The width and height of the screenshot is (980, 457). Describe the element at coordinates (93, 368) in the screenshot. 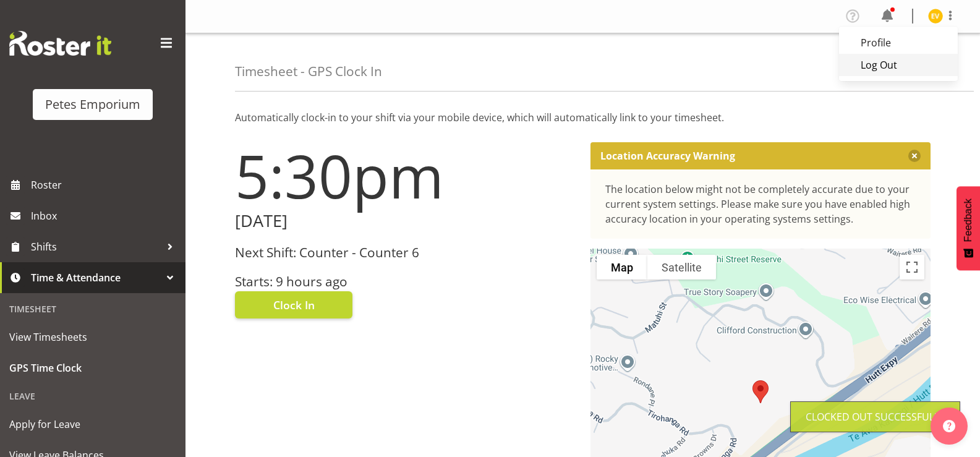

I see `a: GPS Time Clock` at that location.